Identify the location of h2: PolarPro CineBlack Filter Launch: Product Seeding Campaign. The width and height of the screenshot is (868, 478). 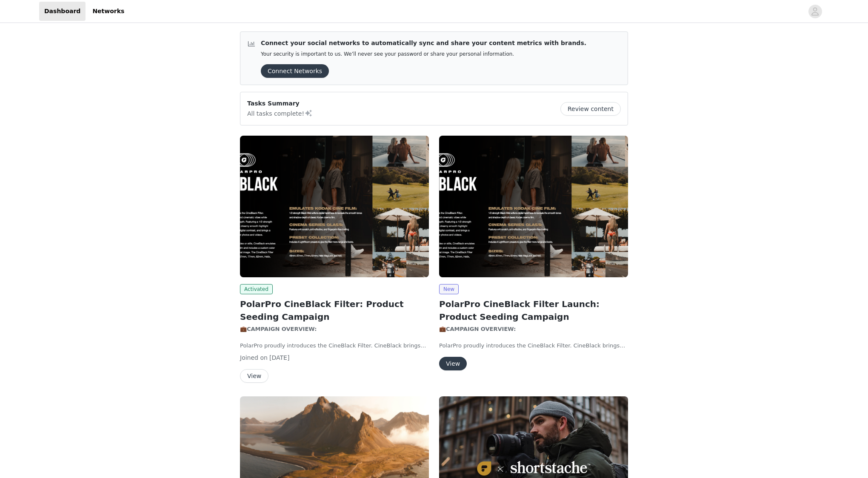
(534, 311).